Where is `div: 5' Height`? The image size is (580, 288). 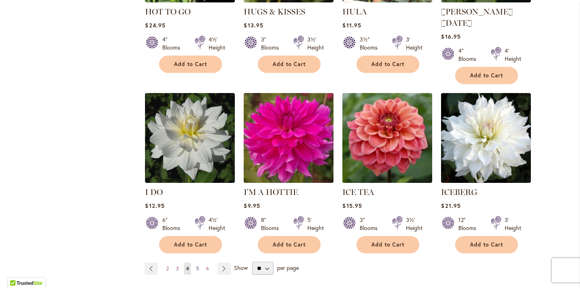 div: 5' Height is located at coordinates (316, 224).